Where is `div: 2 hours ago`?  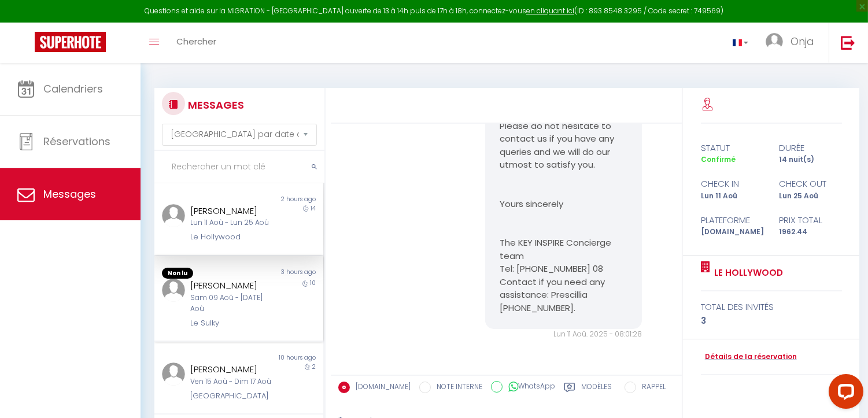 div: 2 hours ago is located at coordinates (281, 200).